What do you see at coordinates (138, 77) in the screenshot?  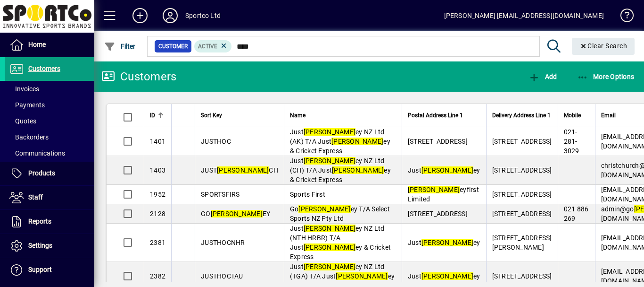 I see `div: Customers` at bounding box center [138, 77].